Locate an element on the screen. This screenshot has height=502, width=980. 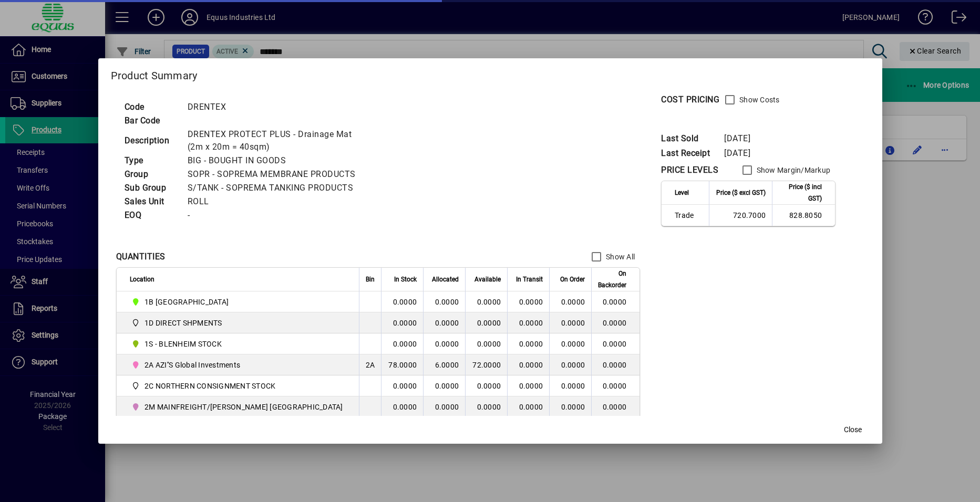
td: 2A is located at coordinates (370, 365).